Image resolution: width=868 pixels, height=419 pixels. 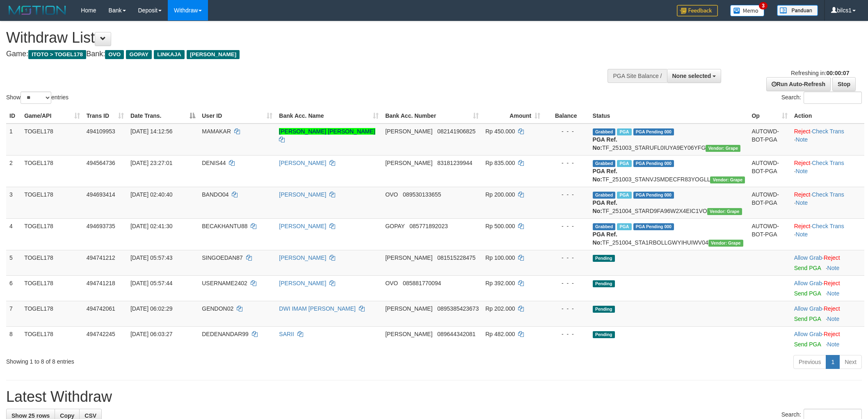 I want to click on span: Copy 089530133655 to clipboard, so click(x=422, y=194).